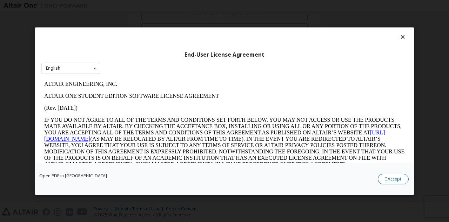 The height and width of the screenshot is (222, 449). What do you see at coordinates (183, 18) in the screenshot?
I see `p: ALTAIR ONE STUDENT EDITION SOFTWARE LICENSE AGREEMENT` at bounding box center [183, 18].